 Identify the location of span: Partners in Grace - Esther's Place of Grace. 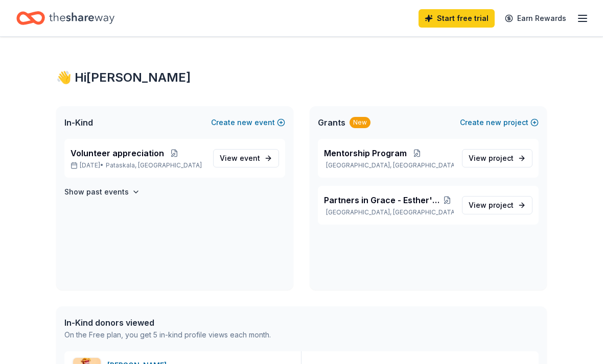
(381, 200).